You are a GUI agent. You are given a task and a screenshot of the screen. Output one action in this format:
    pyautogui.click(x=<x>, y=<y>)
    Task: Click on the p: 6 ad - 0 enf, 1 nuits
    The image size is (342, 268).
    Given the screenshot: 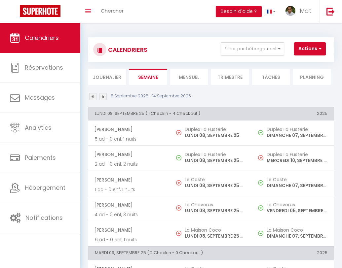 What is the action you would take?
    pyautogui.click(x=129, y=240)
    